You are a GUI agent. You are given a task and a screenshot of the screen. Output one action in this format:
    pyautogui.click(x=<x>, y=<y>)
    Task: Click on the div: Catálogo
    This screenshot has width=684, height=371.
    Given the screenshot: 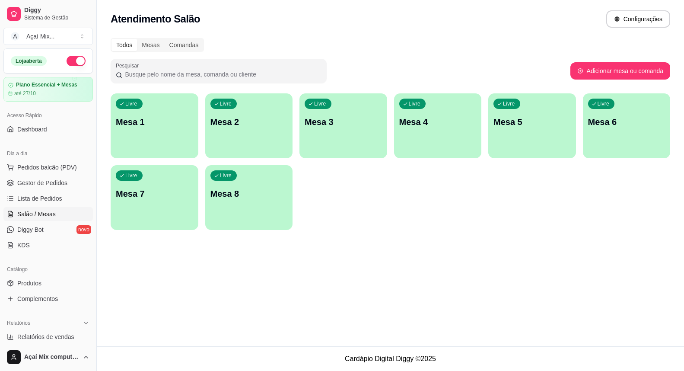 What is the action you would take?
    pyautogui.click(x=48, y=269)
    